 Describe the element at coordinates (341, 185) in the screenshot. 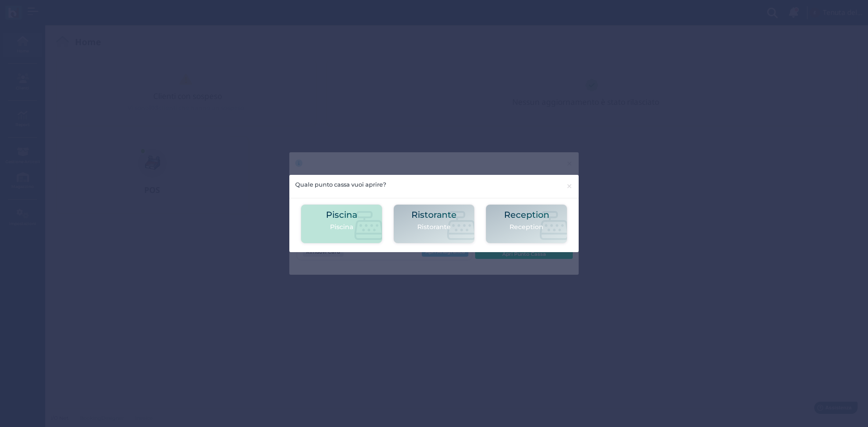

I see `h5: Quale punto cassa vuoi aprire?` at that location.